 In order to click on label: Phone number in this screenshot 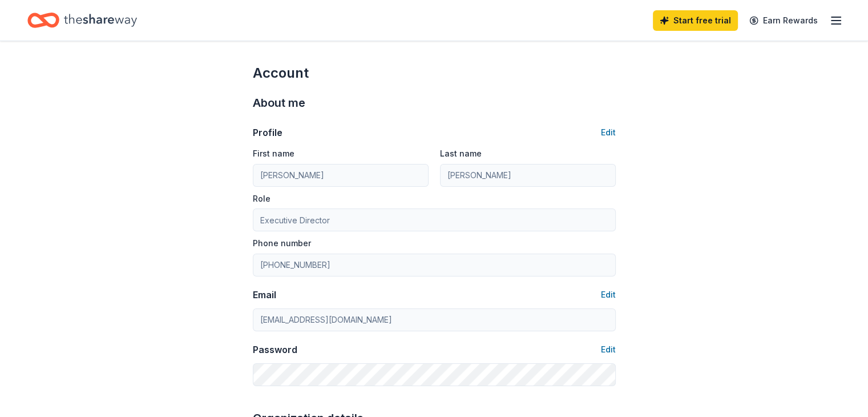, I will do `click(282, 243)`.